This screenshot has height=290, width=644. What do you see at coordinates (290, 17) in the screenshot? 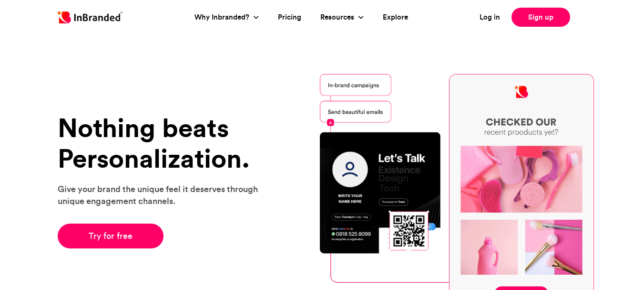
I see `a: Pricing` at bounding box center [290, 17].